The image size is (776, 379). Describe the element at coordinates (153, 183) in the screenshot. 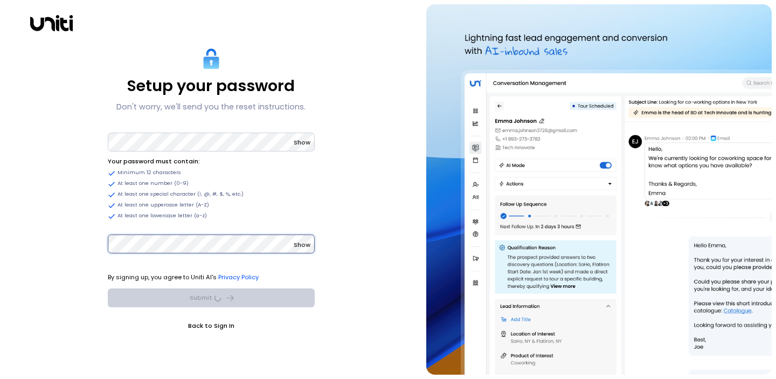

I see `span: At least one number (0-9)` at that location.